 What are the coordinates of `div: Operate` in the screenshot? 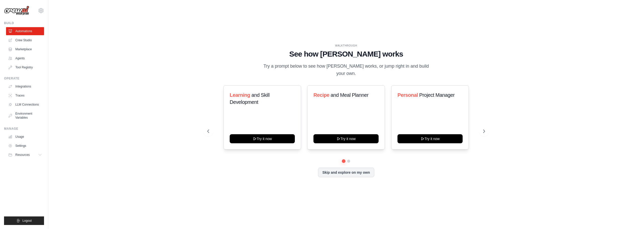 It's located at (24, 79).